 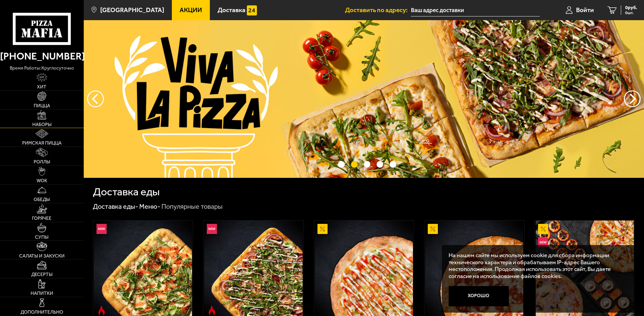 I want to click on h1: Доставка еды, so click(x=126, y=192).